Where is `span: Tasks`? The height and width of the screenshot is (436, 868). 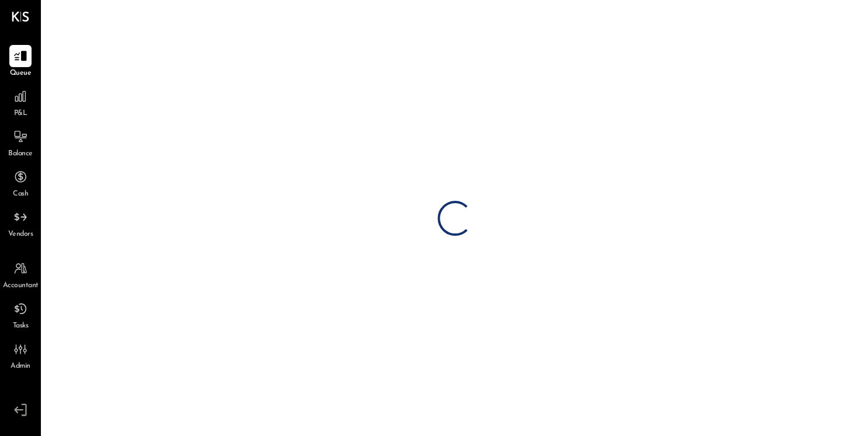
span: Tasks is located at coordinates (21, 326).